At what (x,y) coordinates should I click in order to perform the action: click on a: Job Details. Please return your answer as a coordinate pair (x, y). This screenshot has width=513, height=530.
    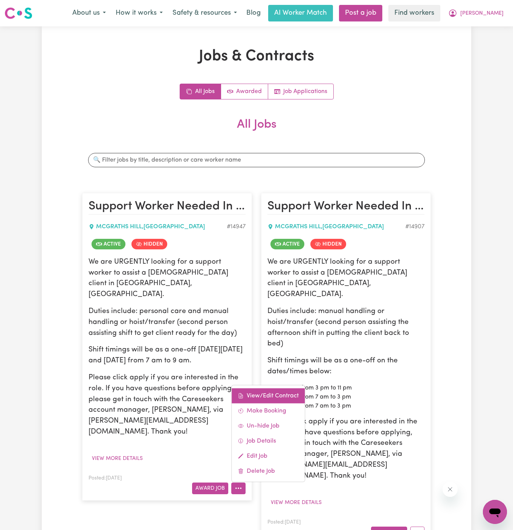
    Looking at the image, I should click on (268, 441).